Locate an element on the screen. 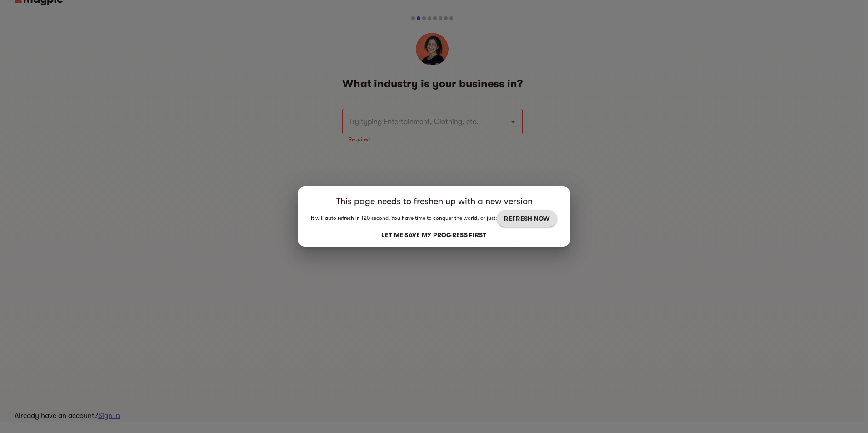 This screenshot has width=868, height=433. span: REFRESH NOW is located at coordinates (527, 219).